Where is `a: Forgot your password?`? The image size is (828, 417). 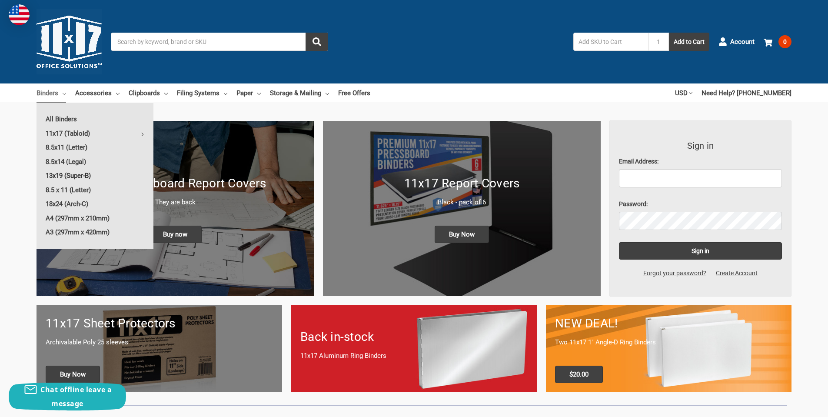 a: Forgot your password? is located at coordinates (675, 273).